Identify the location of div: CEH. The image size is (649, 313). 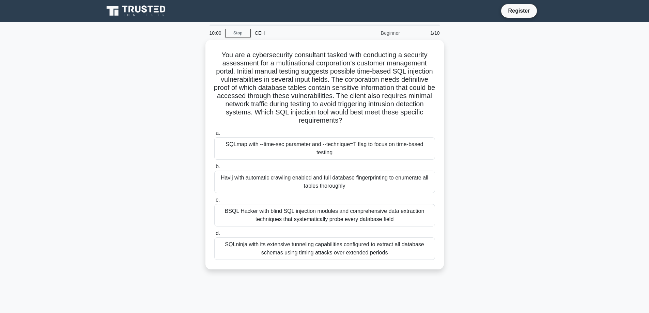
(297, 33).